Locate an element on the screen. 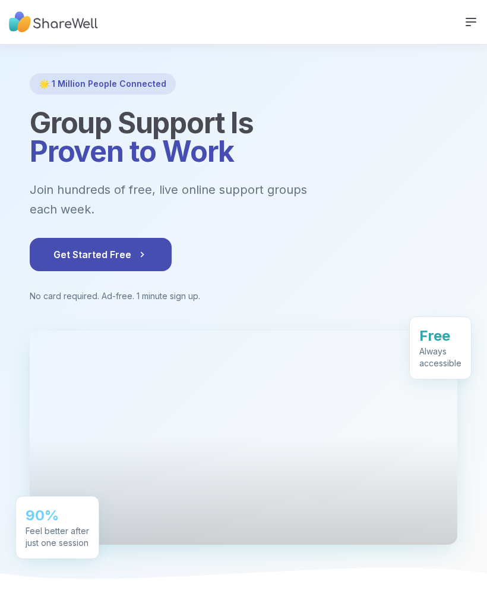 Image resolution: width=487 pixels, height=606 pixels. div: 🌟 1 Million People Connected is located at coordinates (103, 84).